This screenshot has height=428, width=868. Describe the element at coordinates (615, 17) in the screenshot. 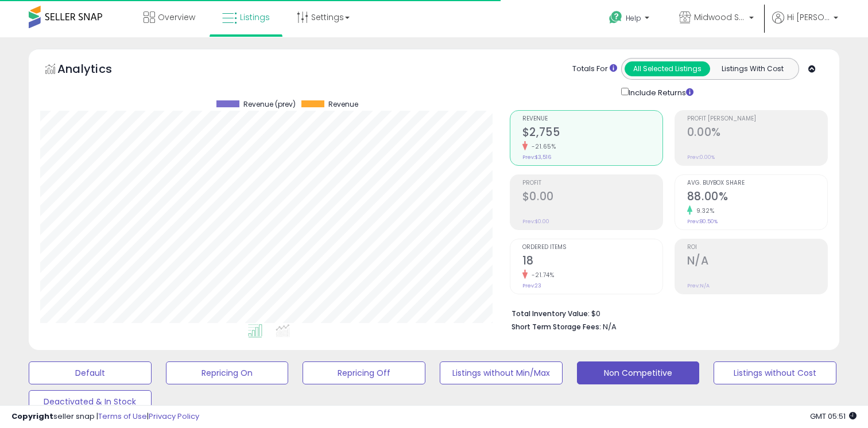

I see `i: Get Help` at that location.